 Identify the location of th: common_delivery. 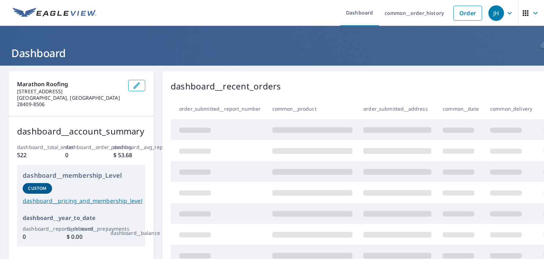
(511, 108).